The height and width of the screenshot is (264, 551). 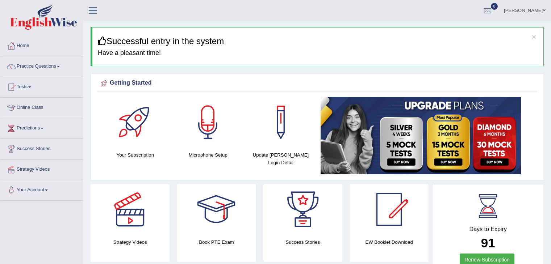 What do you see at coordinates (421, 136) in the screenshot?
I see `img: small5.jpg` at bounding box center [421, 136].